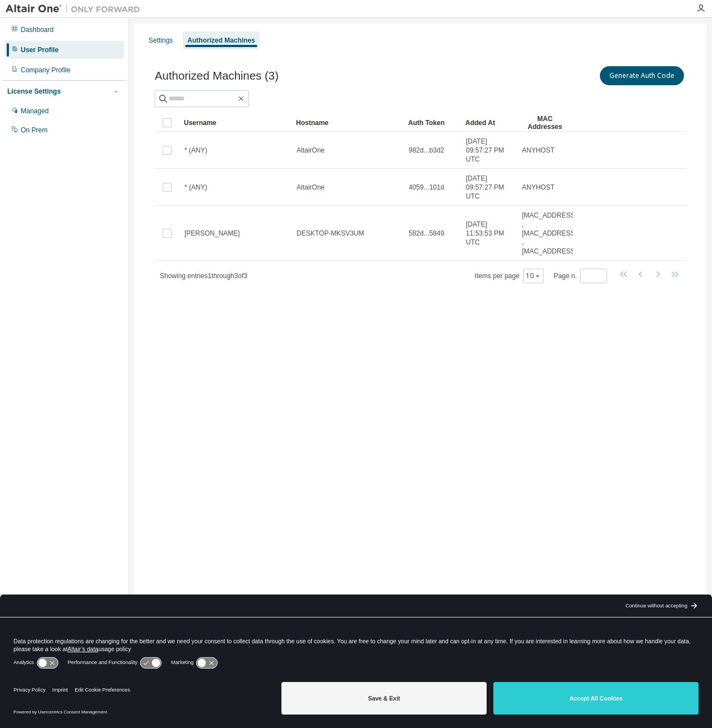  What do you see at coordinates (37, 30) in the screenshot?
I see `div: Dashboard` at bounding box center [37, 30].